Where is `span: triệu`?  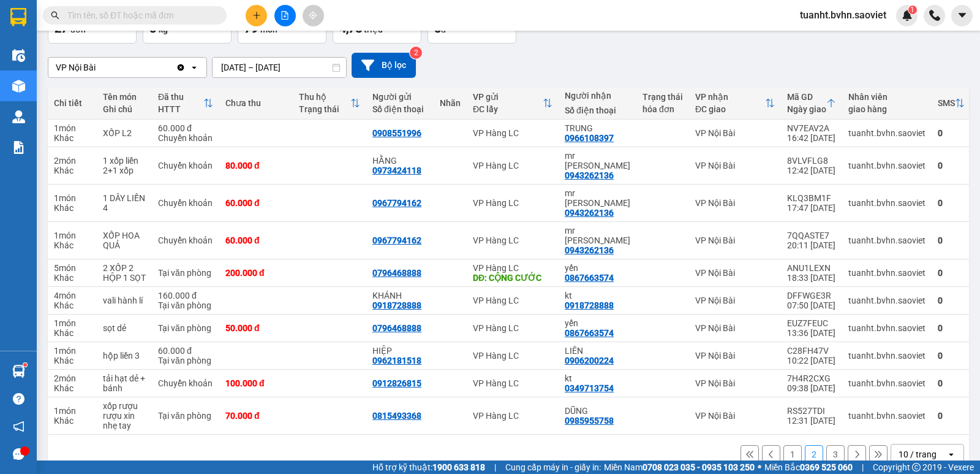
span: triệu is located at coordinates (373, 30).